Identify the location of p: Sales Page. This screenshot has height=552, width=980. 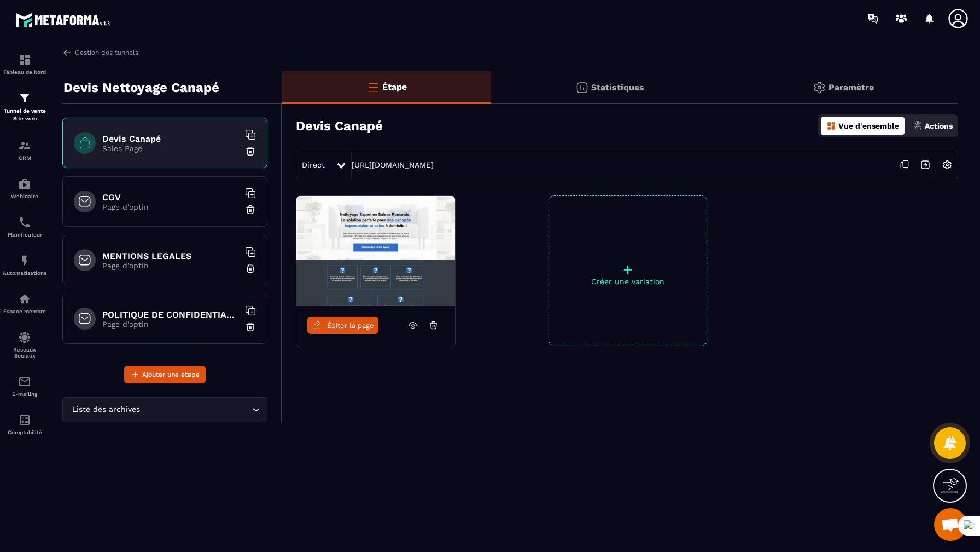
(170, 148).